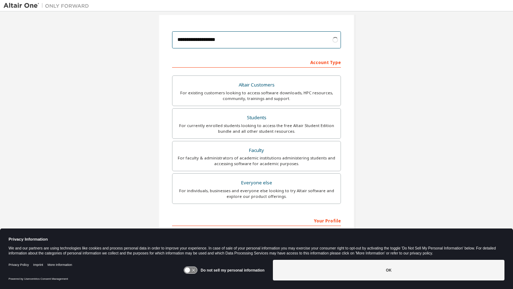 Image resolution: width=513 pixels, height=289 pixels. Describe the element at coordinates (257, 183) in the screenshot. I see `div: Everyone else` at that location.